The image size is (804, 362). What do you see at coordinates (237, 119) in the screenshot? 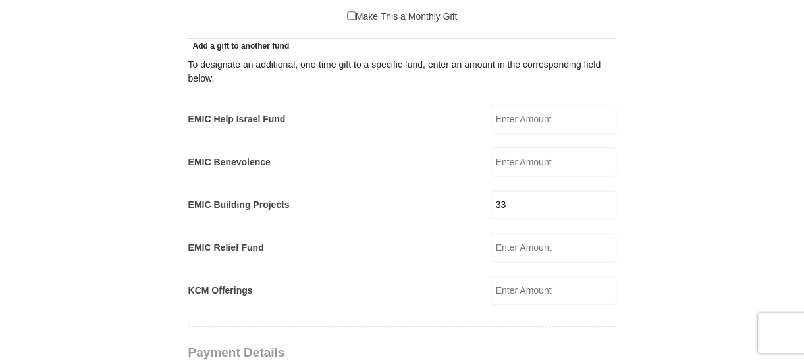
I see `label: EMIC Help Israel Fund` at bounding box center [237, 119].